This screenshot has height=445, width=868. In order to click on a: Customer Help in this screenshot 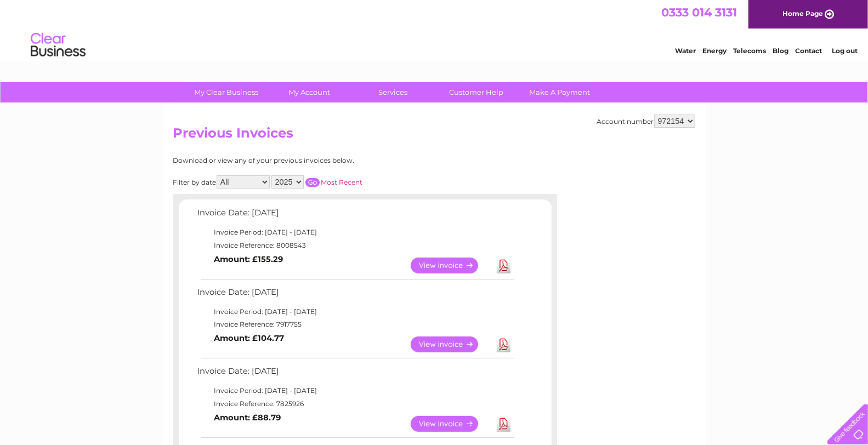, I will do `click(476, 92)`.